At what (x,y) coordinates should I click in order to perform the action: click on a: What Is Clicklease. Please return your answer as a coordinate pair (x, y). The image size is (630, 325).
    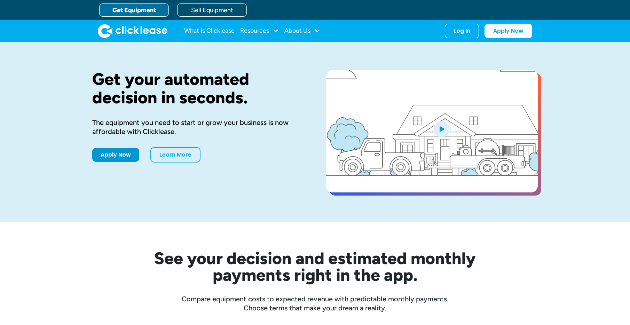
    Looking at the image, I should click on (209, 31).